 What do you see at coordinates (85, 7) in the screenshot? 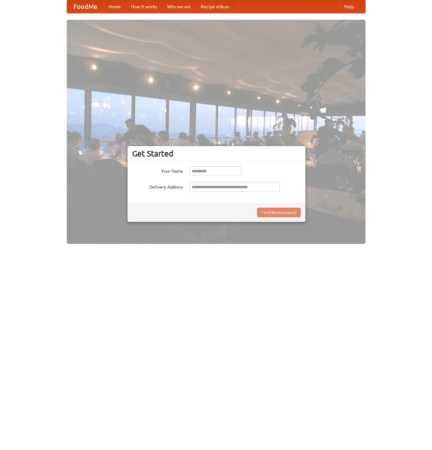
I see `a: FoodMe` at bounding box center [85, 7].